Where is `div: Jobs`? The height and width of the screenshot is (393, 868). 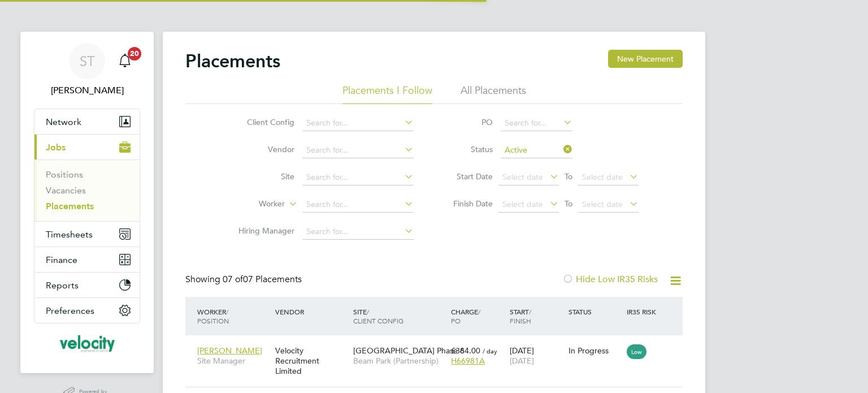
div: Jobs is located at coordinates (87, 190).